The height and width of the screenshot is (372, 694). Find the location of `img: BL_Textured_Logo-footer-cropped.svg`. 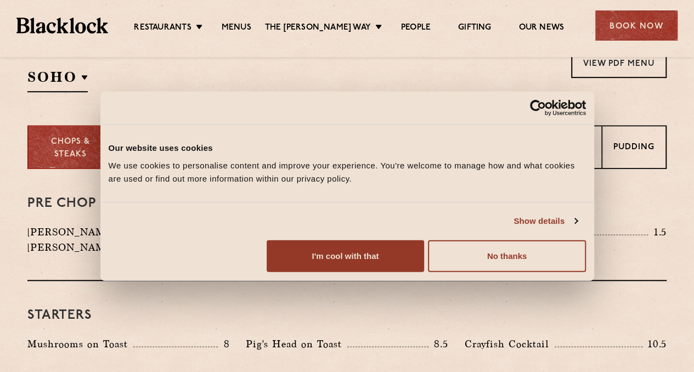

img: BL_Textured_Logo-footer-cropped.svg is located at coordinates (62, 25).